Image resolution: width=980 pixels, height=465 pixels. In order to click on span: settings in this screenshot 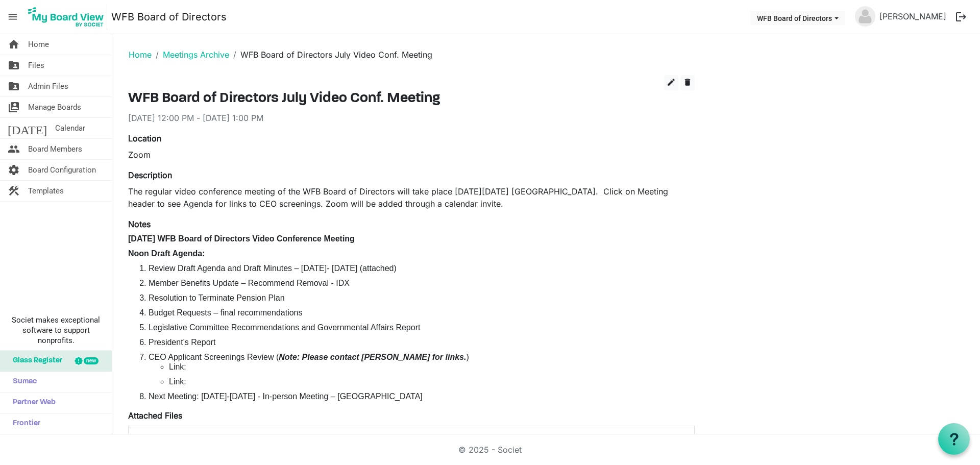, I will do `click(14, 170)`.